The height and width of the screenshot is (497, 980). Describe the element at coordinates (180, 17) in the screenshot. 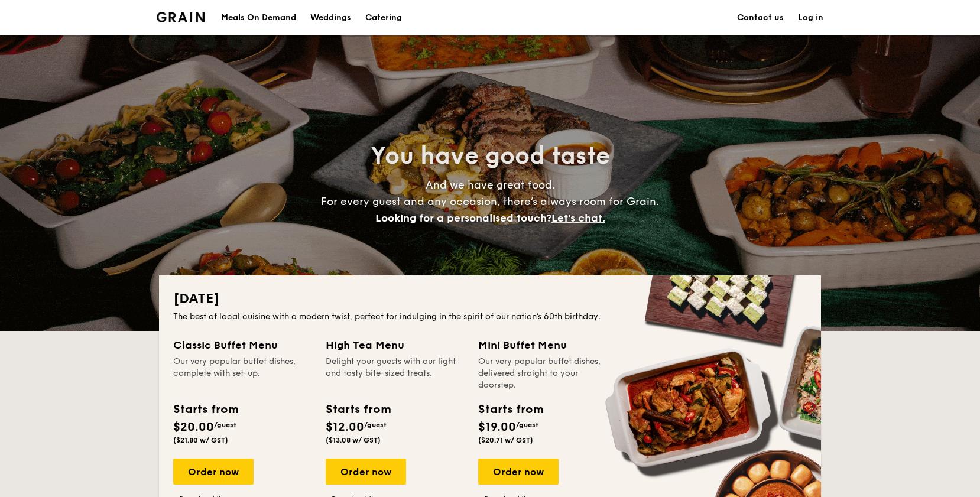

I see `a: Logotype` at that location.